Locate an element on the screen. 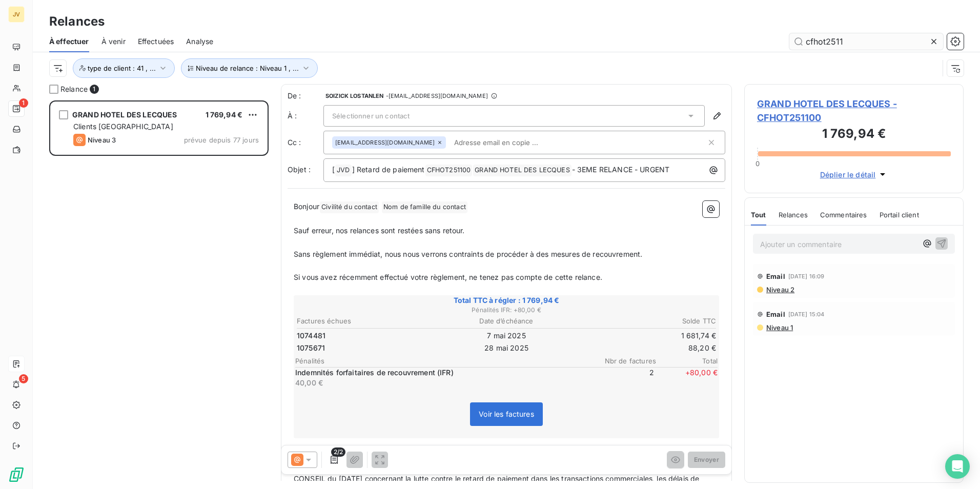  span: GRAND HOTEL DES LECQUES - CFHOT251100 is located at coordinates (854, 110).